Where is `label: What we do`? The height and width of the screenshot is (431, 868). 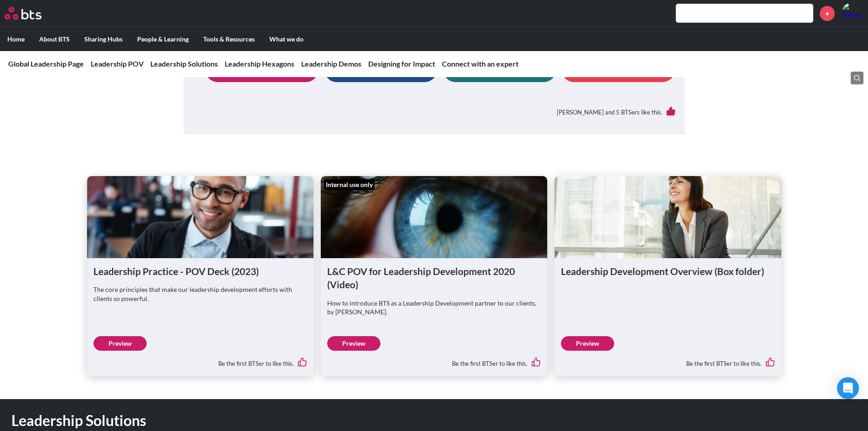
label: What we do is located at coordinates (286, 39).